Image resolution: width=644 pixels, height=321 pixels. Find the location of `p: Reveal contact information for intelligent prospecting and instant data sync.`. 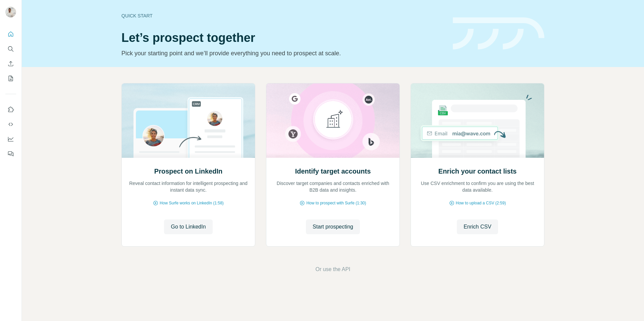

p: Reveal contact information for intelligent prospecting and instant data sync. is located at coordinates (188, 187).